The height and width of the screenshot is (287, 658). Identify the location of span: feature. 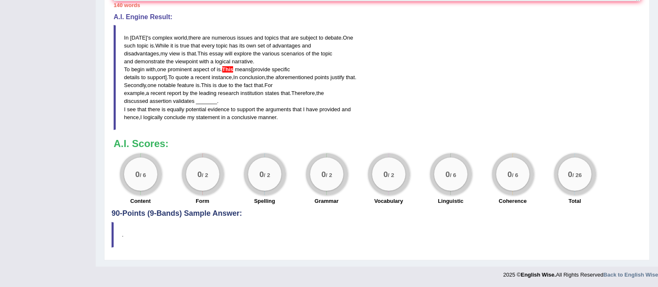
(186, 85).